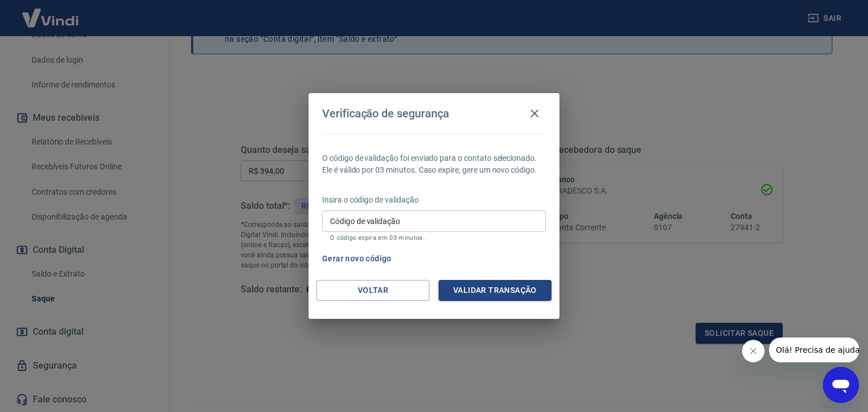  I want to click on p: O código de validação foi enviado para o contato selecionado. Ele é válido por 03 minutos. Caso e..., so click(434, 164).